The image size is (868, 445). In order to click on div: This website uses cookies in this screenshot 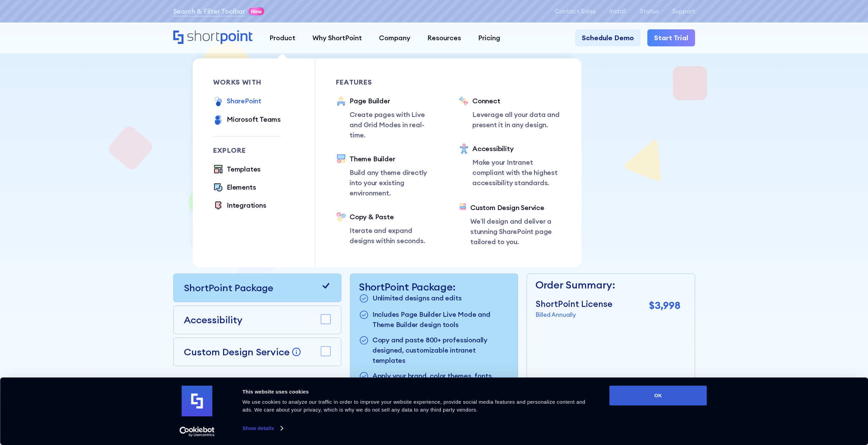, I will do `click(418, 392)`.